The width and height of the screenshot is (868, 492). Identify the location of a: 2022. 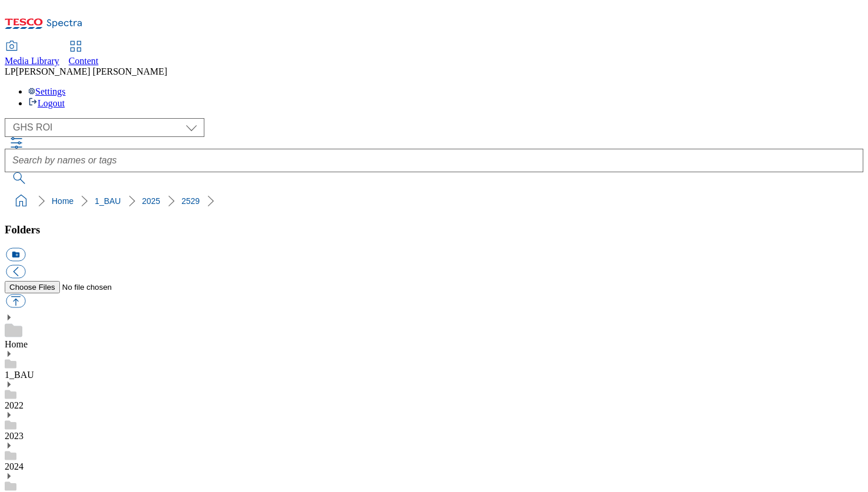
(14, 405).